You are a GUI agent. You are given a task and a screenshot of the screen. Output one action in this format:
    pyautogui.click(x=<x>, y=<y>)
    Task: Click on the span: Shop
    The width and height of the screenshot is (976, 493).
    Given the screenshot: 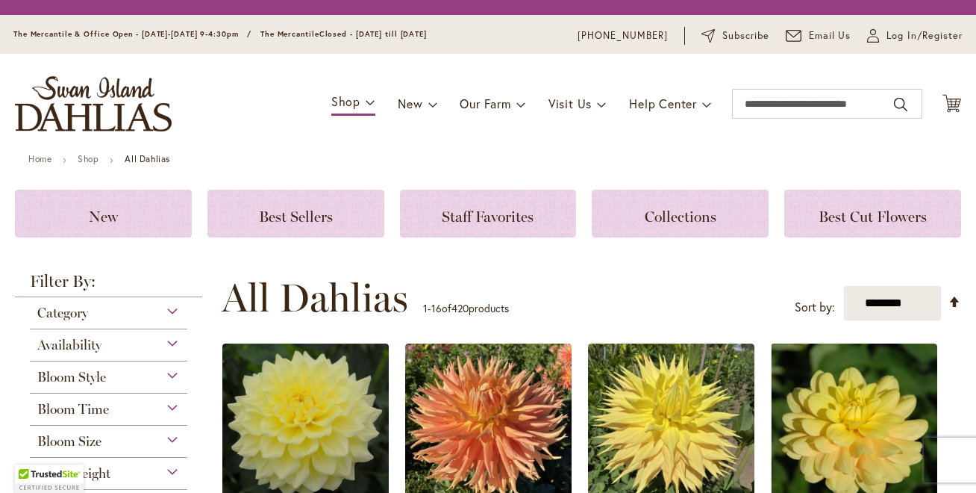 What is the action you would take?
    pyautogui.click(x=346, y=101)
    